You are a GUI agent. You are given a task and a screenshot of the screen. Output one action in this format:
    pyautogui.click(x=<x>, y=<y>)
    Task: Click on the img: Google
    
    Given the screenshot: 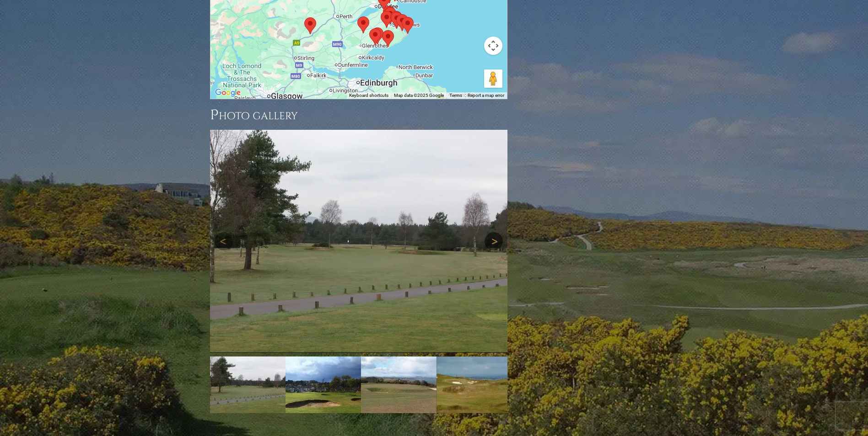 What is the action you would take?
    pyautogui.click(x=228, y=93)
    